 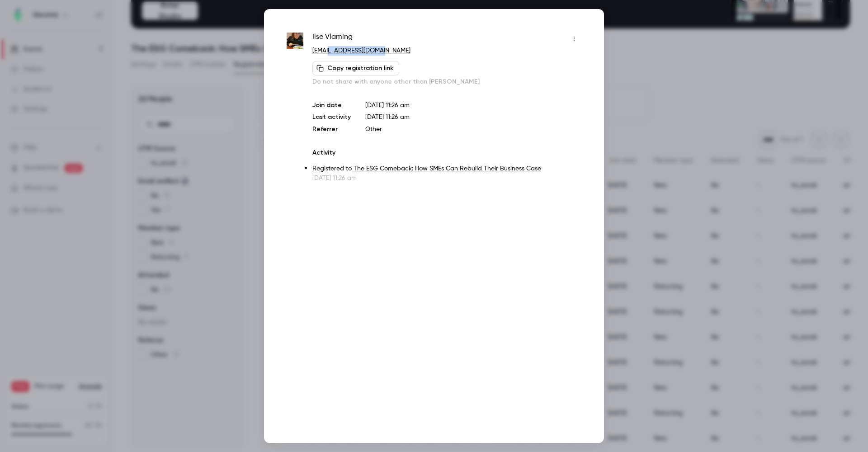 I want to click on p: Last activity, so click(x=331, y=117).